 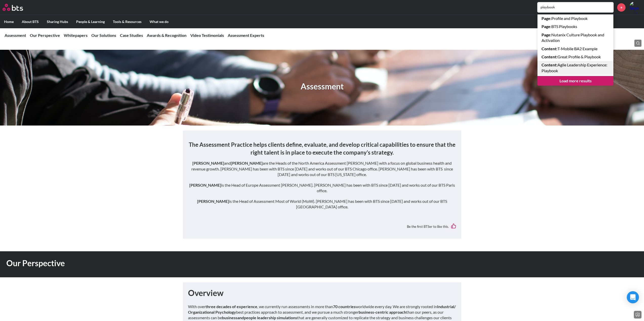 What do you see at coordinates (240, 317) in the screenshot?
I see `strong: and` at bounding box center [240, 317].